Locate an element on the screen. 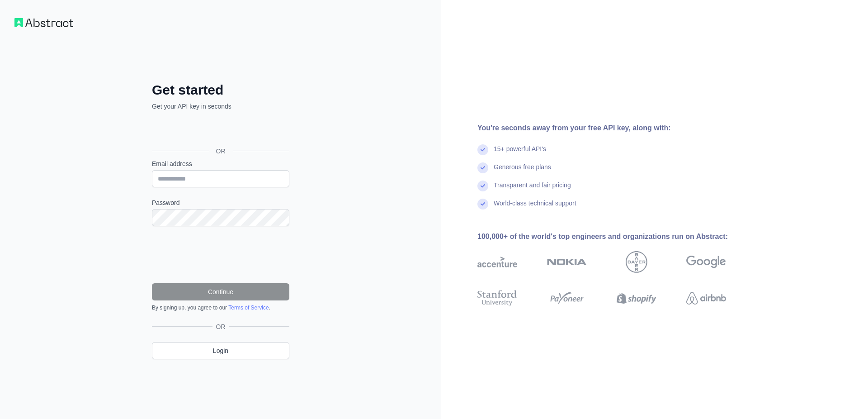 This screenshot has height=419, width=868. button: Continue is located at coordinates (221, 292).